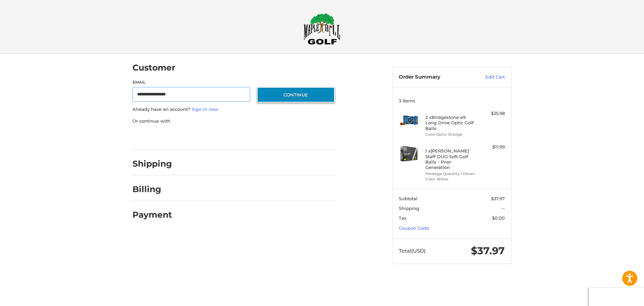 The width and height of the screenshot is (644, 306). I want to click on div: $25.98, so click(491, 113).